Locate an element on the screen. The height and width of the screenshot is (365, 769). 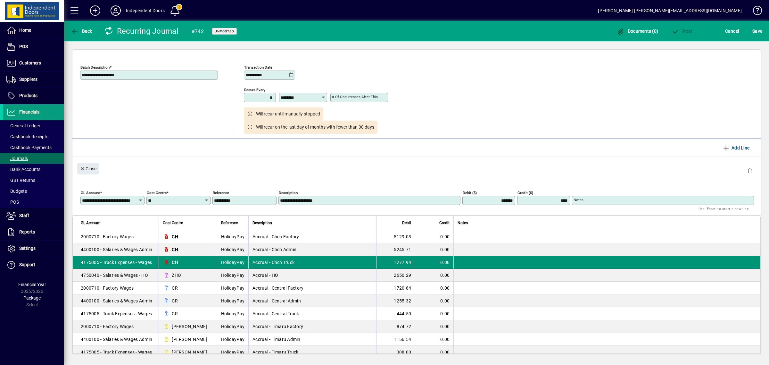
span: Cost Centre is located at coordinates (173, 223).